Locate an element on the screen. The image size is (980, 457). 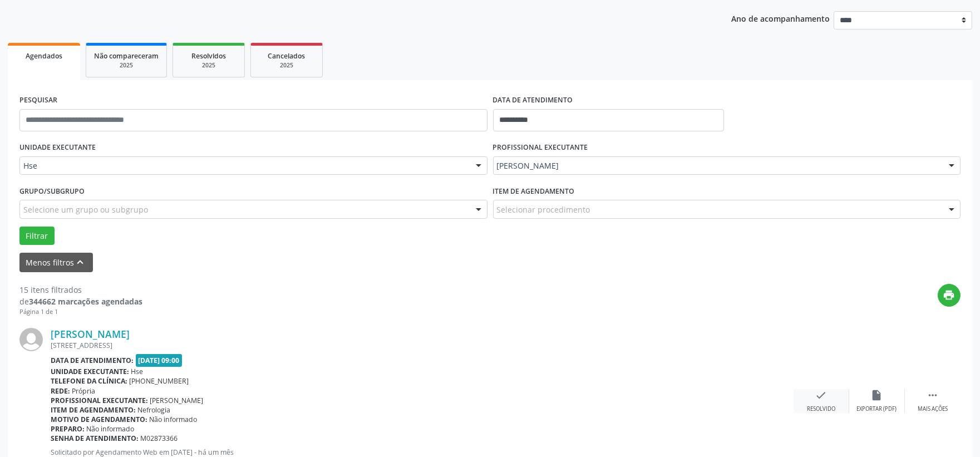
label: DATA DE ATENDIMENTO is located at coordinates (533, 100).